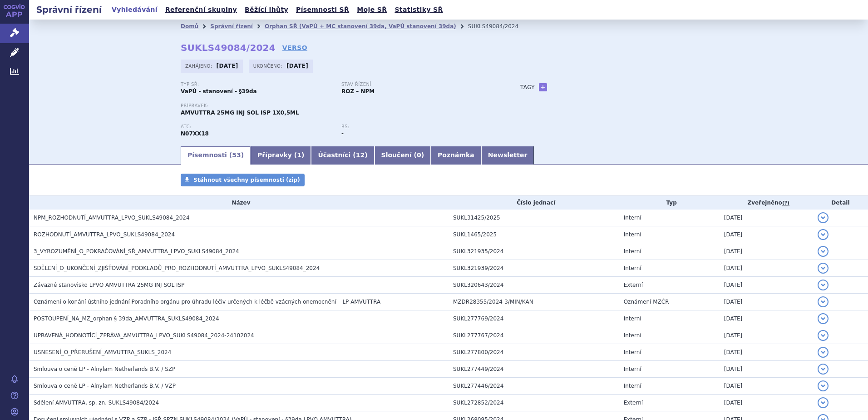 Image resolution: width=868 pixels, height=420 pixels. Describe the element at coordinates (372, 10) in the screenshot. I see `a: Moje SŘ` at that location.